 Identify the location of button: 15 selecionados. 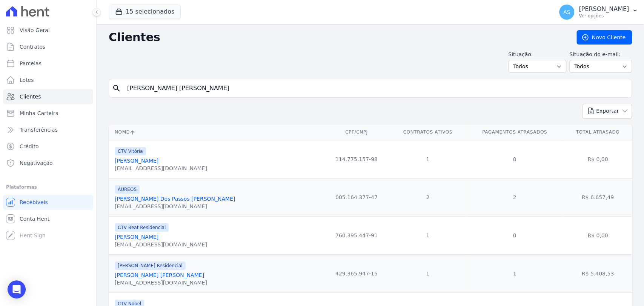
(145, 12).